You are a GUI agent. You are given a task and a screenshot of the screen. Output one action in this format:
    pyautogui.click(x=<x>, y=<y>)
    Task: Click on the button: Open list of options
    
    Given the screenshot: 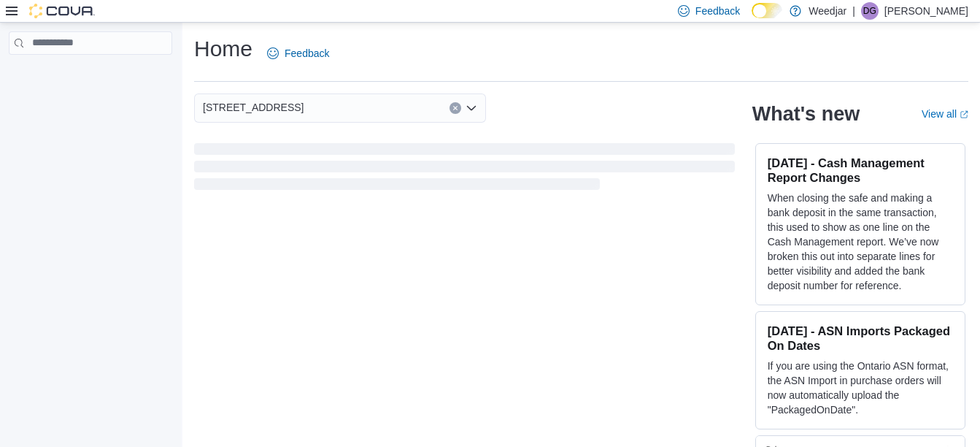 What is the action you would take?
    pyautogui.click(x=472, y=108)
    